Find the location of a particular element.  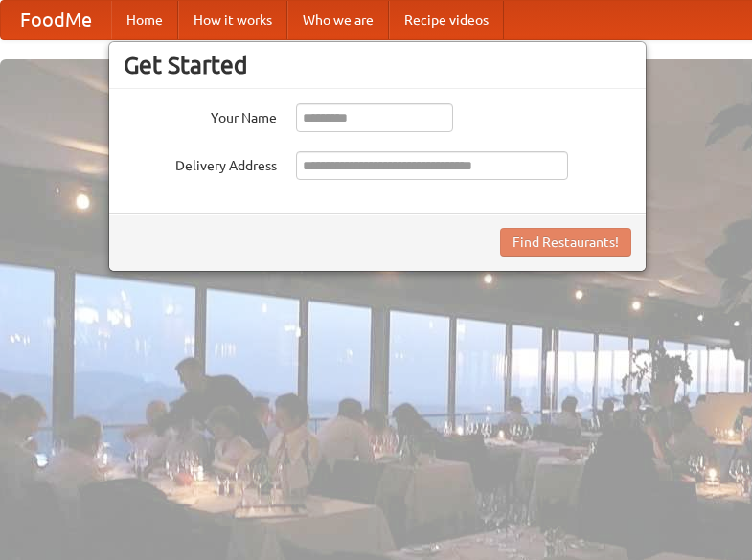

h3: Get Started is located at coordinates (377, 65).